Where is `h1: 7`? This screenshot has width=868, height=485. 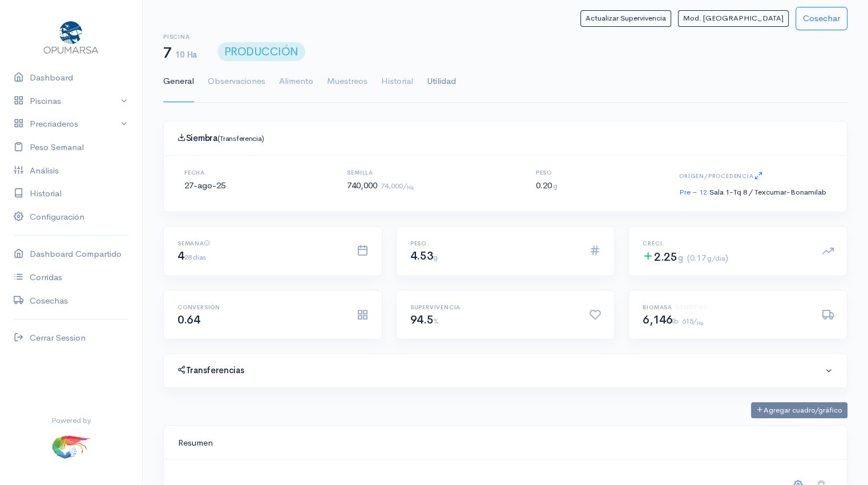 h1: 7 is located at coordinates (180, 53).